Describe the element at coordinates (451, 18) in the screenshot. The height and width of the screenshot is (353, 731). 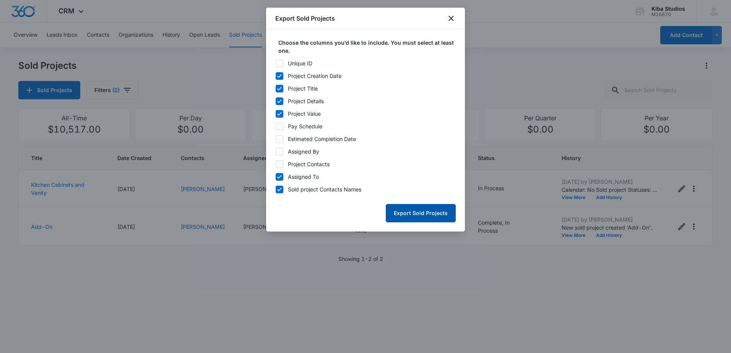
I see `button: close` at that location.